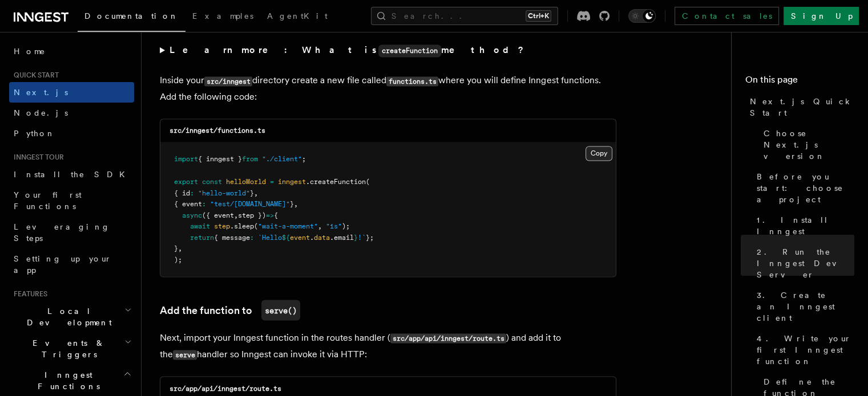  I want to click on code: src/inngest/functions.ts, so click(217, 131).